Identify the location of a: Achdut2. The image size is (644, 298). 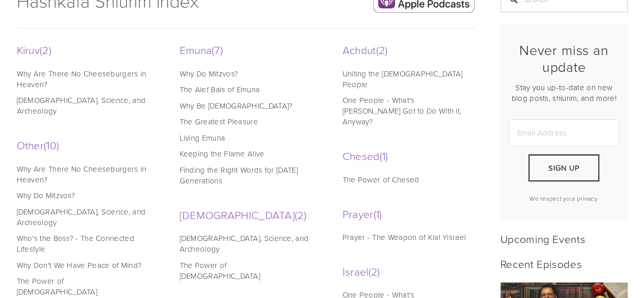
(409, 49).